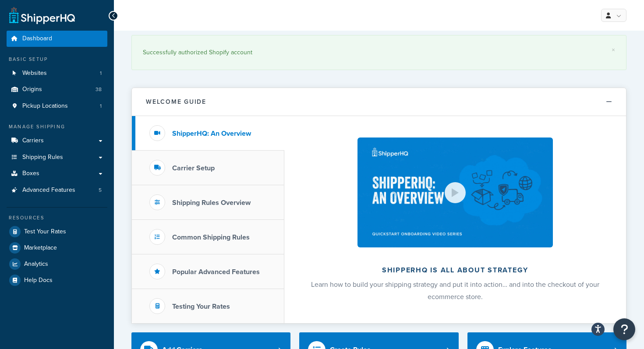  I want to click on li: Shipping Rules, so click(57, 157).